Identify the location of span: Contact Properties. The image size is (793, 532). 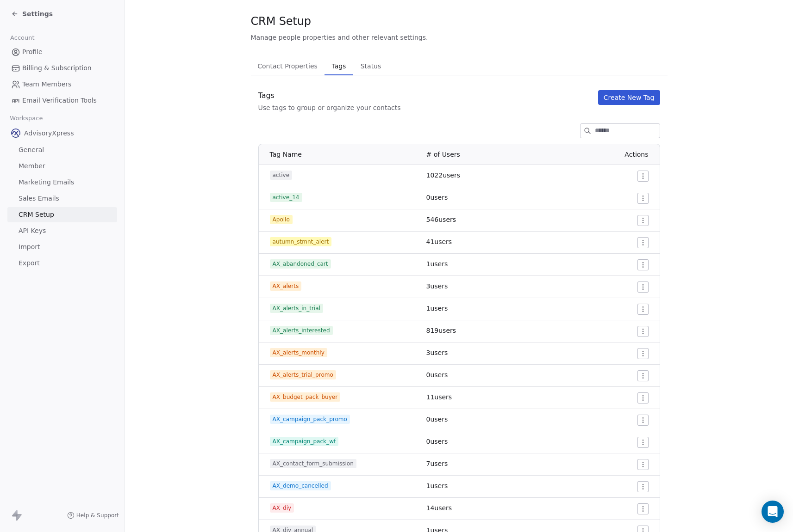
(287, 66).